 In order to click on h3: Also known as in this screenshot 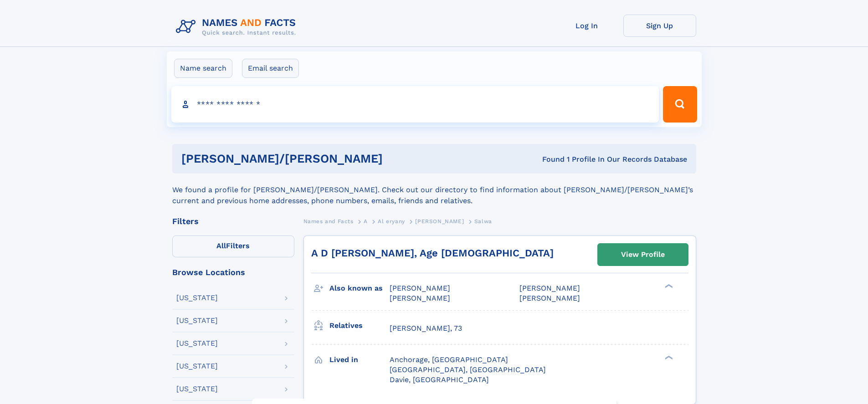, I will do `click(359, 288)`.